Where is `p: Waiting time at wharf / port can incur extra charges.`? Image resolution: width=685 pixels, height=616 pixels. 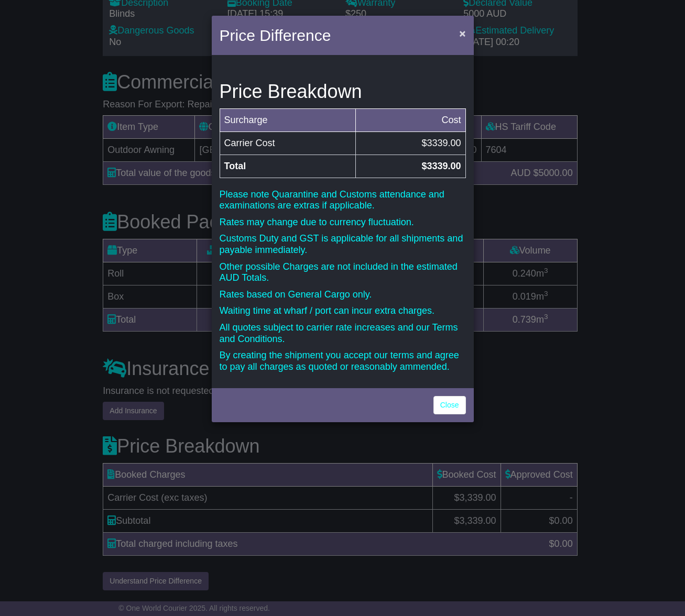 p: Waiting time at wharf / port can incur extra charges. is located at coordinates (343, 311).